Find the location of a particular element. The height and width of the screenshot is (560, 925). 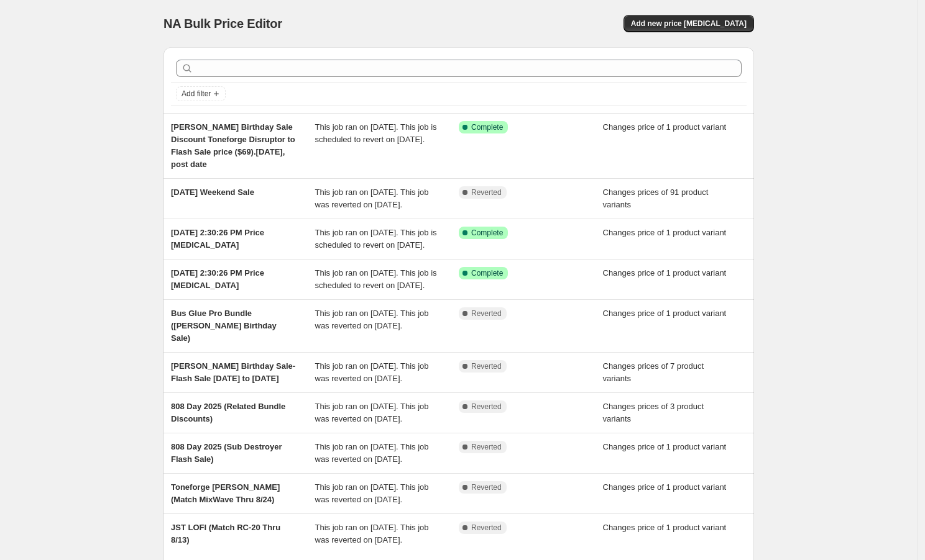

span: JST LOFI (Match RC-20 Thru 8/13) is located at coordinates (225, 533).